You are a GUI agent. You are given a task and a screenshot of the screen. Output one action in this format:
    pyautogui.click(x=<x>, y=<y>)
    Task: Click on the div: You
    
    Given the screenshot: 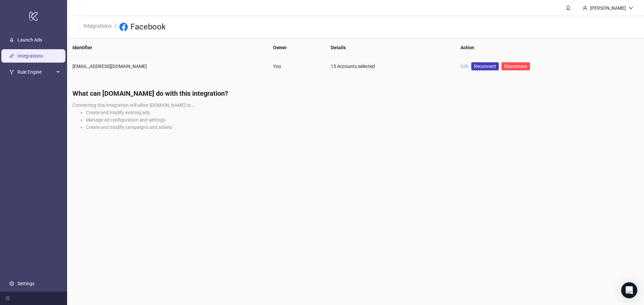 What is the action you would take?
    pyautogui.click(x=296, y=67)
    